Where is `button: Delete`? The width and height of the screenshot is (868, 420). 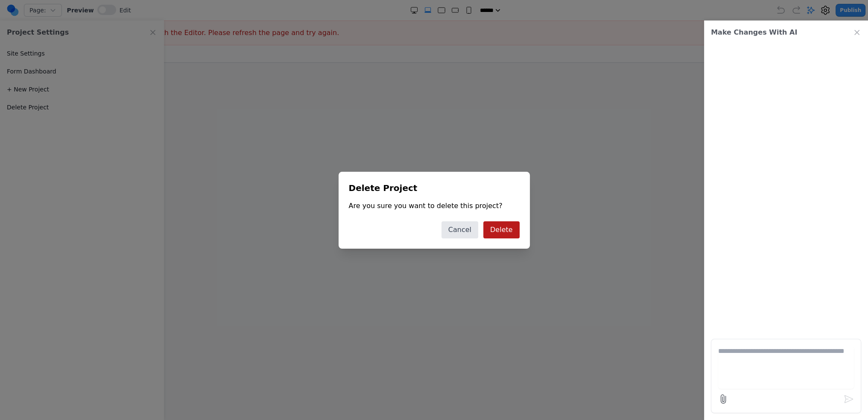
button: Delete is located at coordinates (501, 230).